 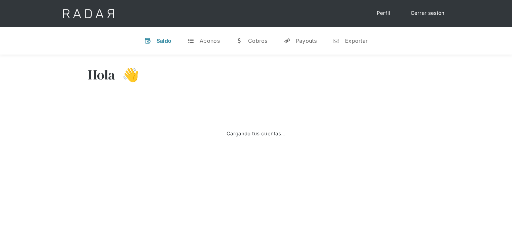 What do you see at coordinates (164, 41) in the screenshot?
I see `div: Saldo` at bounding box center [164, 41].